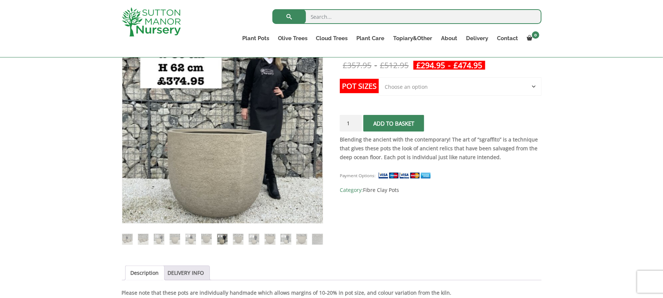 The height and width of the screenshot is (298, 663). I want to click on img: The Egg Pot Fibre Clay Champagne Plant Pots - Image 5, so click(191, 239).